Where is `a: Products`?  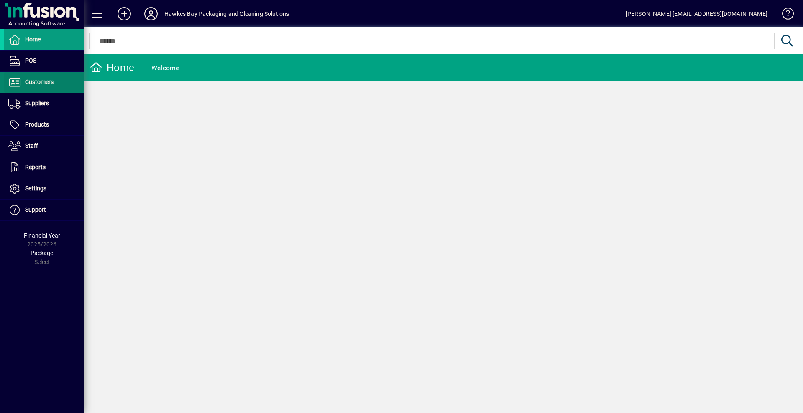 a: Products is located at coordinates (44, 125).